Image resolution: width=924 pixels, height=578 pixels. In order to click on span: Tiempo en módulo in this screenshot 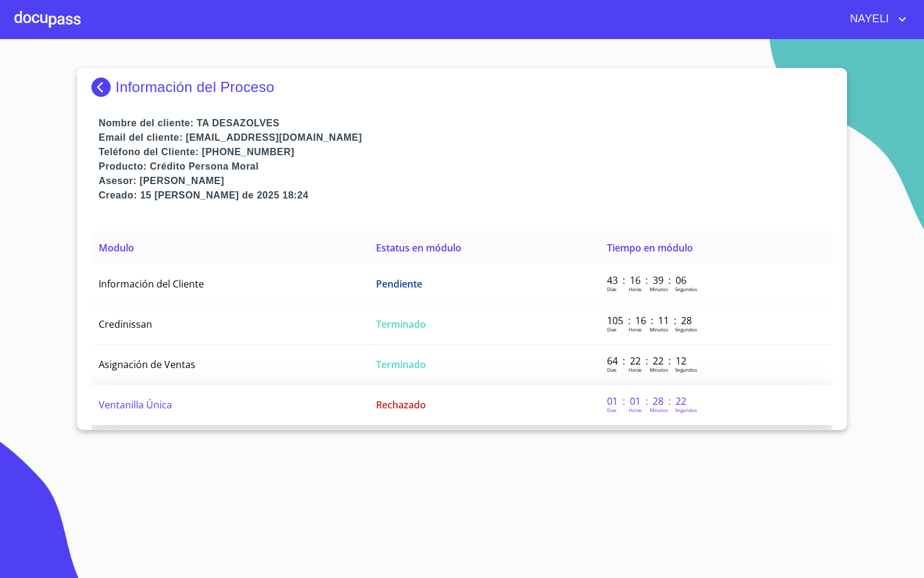, I will do `click(650, 248)`.